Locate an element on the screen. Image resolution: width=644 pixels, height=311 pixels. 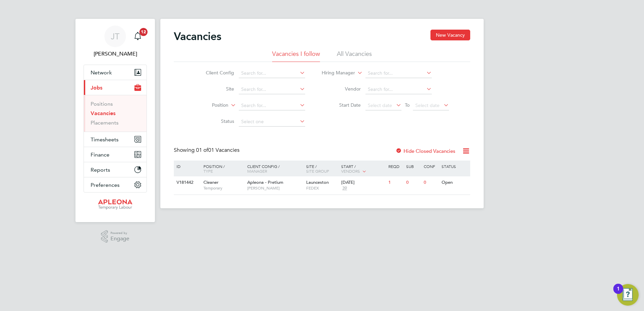
span: Apleona - Pretium is located at coordinates (265, 182).